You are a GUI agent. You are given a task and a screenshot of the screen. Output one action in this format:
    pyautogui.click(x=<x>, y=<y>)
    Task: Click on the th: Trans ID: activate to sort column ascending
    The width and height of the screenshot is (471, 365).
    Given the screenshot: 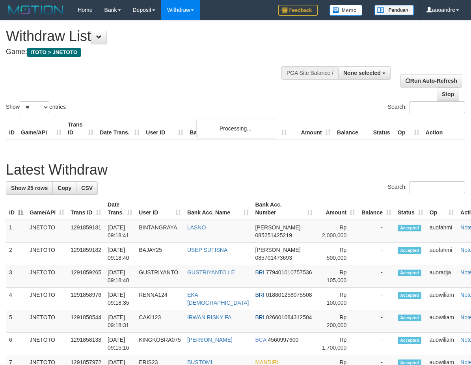 What is the action you would take?
    pyautogui.click(x=86, y=208)
    